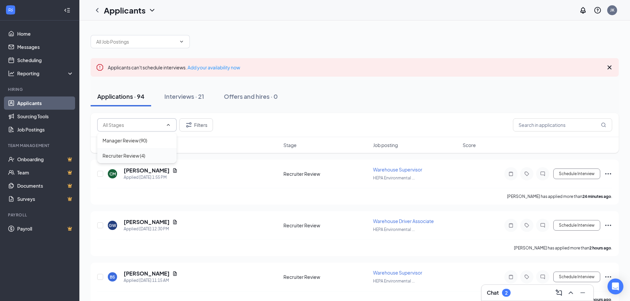 Image resolution: width=630 pixels, height=301 pixels. What do you see at coordinates (45, 186) in the screenshot?
I see `a: DocumentsCrown` at bounding box center [45, 186].